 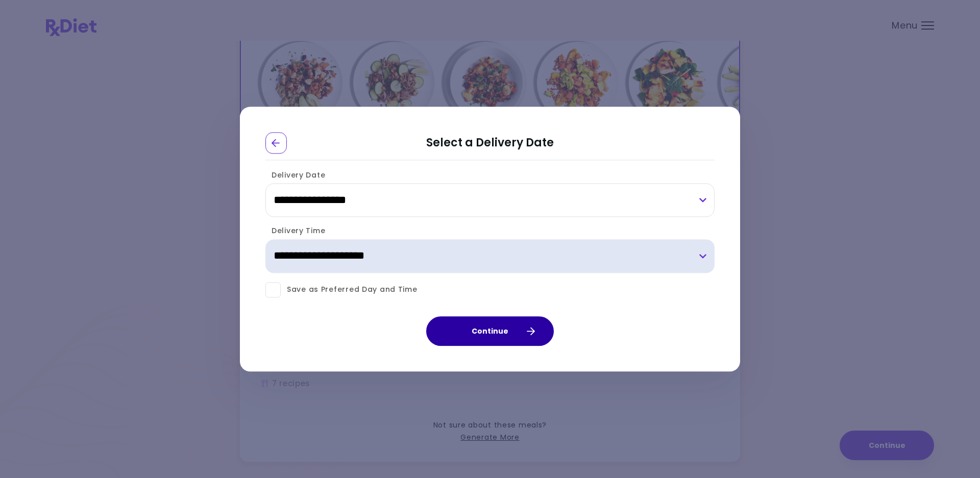 What do you see at coordinates (295, 231) in the screenshot?
I see `label: Delivery Time` at bounding box center [295, 231].